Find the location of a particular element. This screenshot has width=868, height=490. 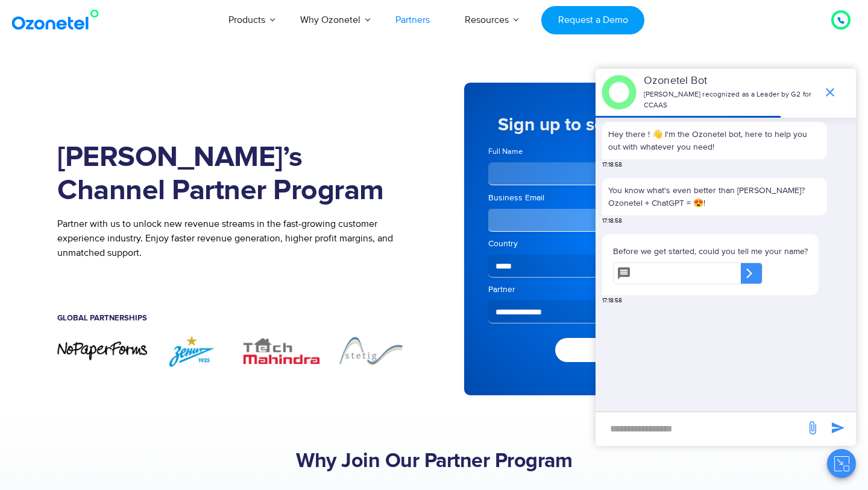

div: 3 of 7 is located at coordinates (281, 350).